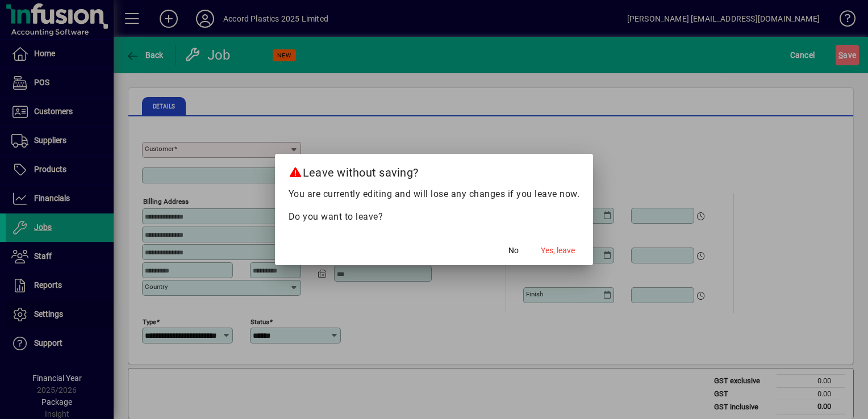 The image size is (868, 419). I want to click on p: Do you want to leave?, so click(434, 217).